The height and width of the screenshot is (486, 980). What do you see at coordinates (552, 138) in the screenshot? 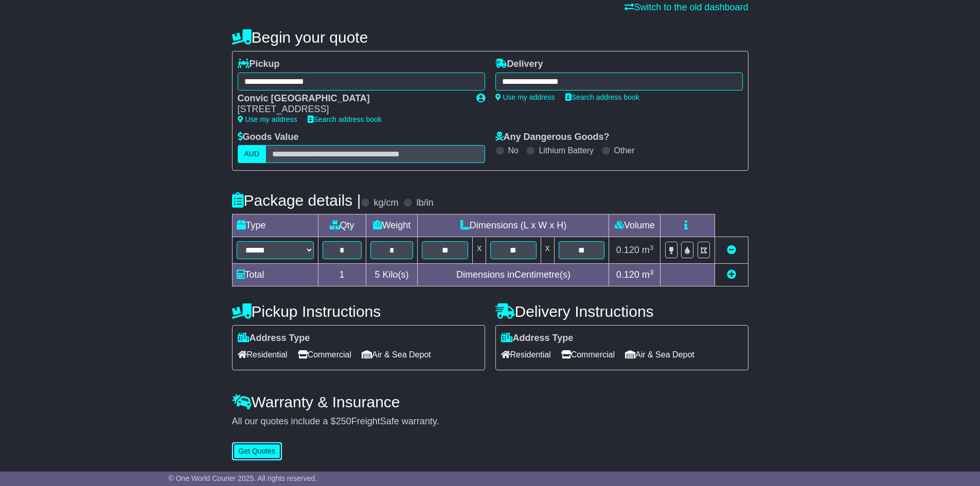
I see `label: Any Dangerous Goods?` at bounding box center [552, 138].